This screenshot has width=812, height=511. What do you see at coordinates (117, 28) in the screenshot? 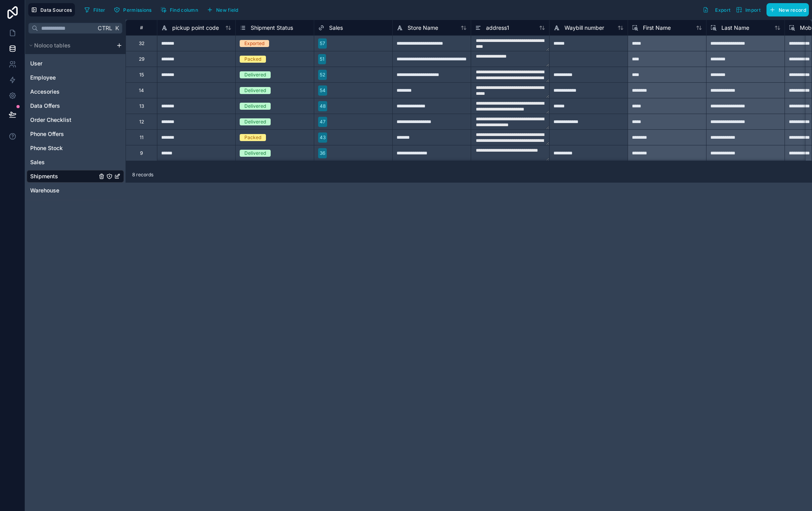
I see `span: K` at bounding box center [117, 28].